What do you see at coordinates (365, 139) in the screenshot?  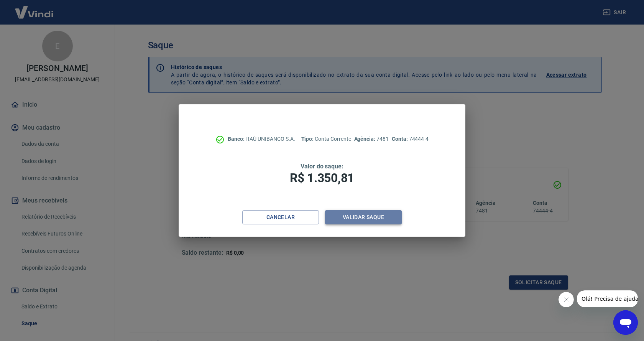 I see `span: Agência:` at bounding box center [365, 139].